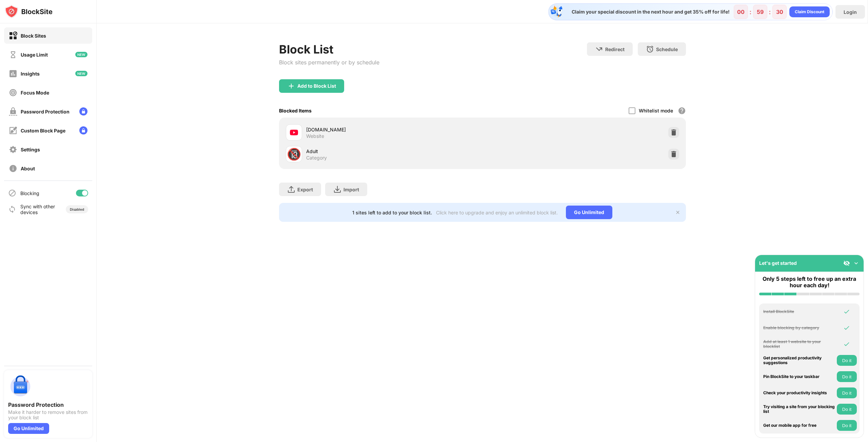 The height and width of the screenshot is (442, 868). I want to click on div: Blocked Items, so click(295, 110).